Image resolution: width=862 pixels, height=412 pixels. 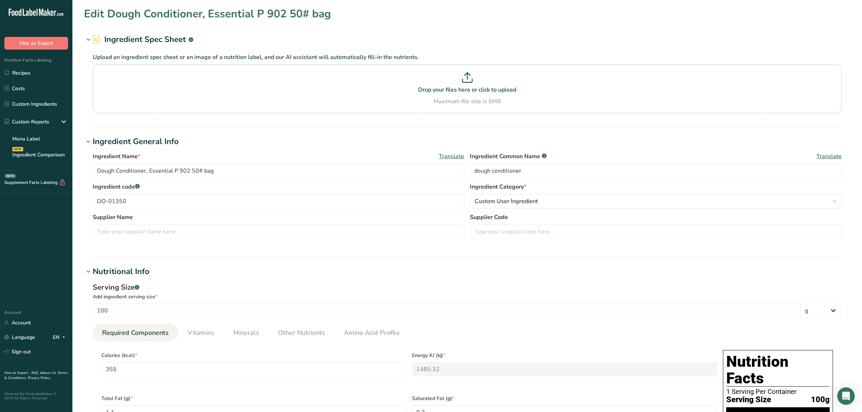 What do you see at coordinates (565, 355) in the screenshot?
I see `span: Energy KJ (kj)` at bounding box center [565, 355].